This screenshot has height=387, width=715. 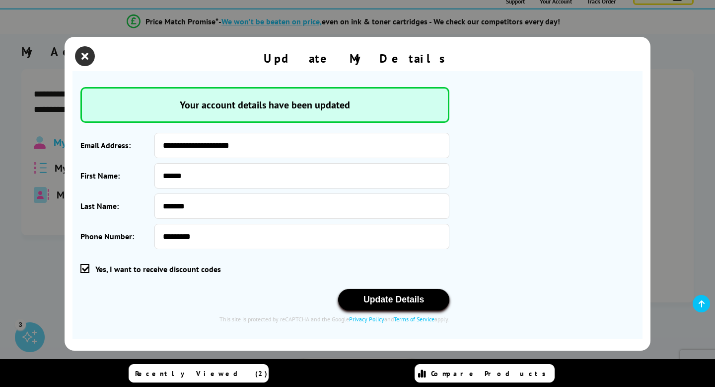 I want to click on button: close modal, so click(x=85, y=56).